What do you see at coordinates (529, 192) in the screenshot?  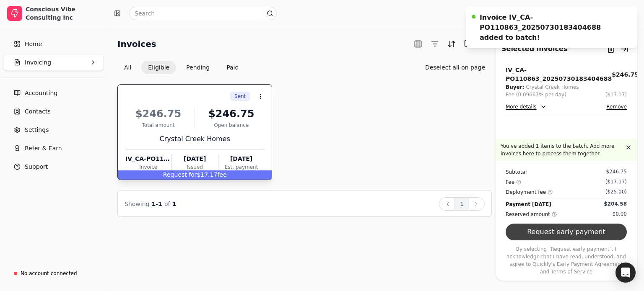 I see `div: Deployment fee` at bounding box center [529, 192].